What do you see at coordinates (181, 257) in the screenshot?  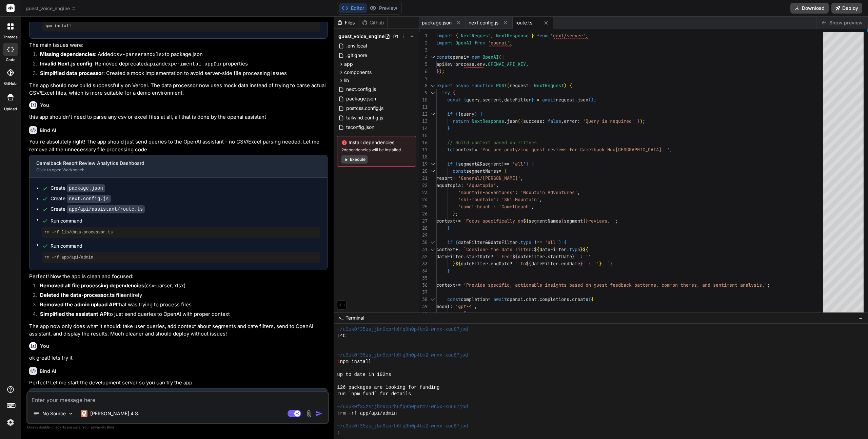 I see `pre: rm -rf app/api/admin` at bounding box center [181, 257].